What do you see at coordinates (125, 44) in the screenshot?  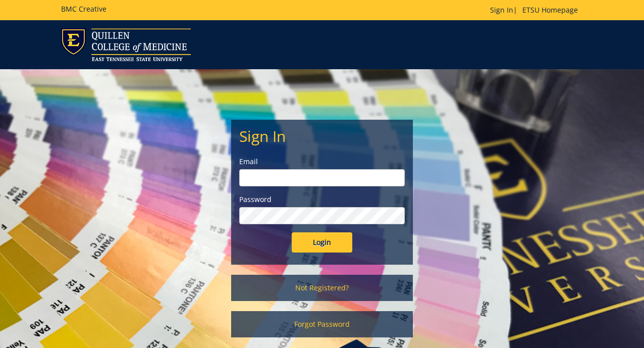 I see `img: ETSU logo` at bounding box center [125, 44].